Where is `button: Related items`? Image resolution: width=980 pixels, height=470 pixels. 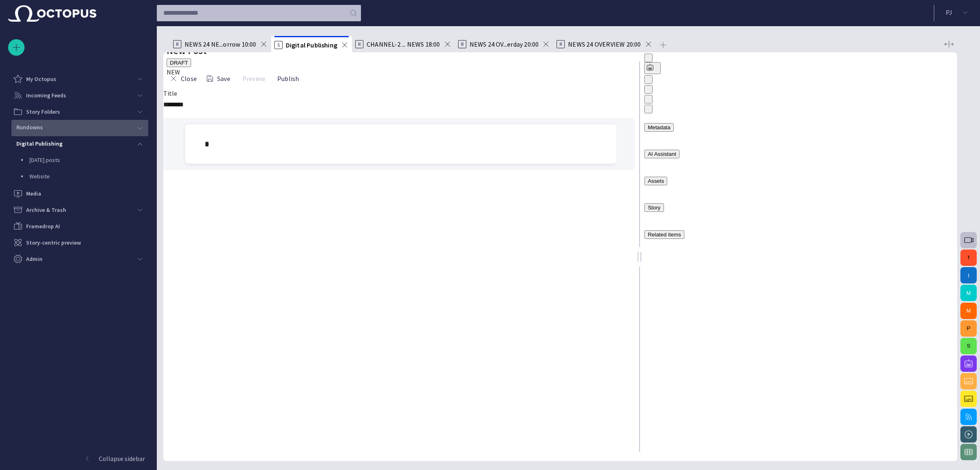 button: Related items is located at coordinates (664, 234).